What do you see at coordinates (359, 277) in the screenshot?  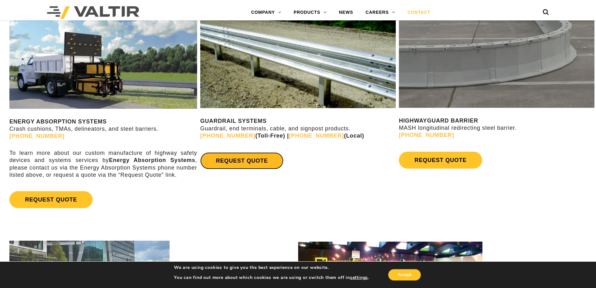 I see `button: settings` at bounding box center [359, 277].